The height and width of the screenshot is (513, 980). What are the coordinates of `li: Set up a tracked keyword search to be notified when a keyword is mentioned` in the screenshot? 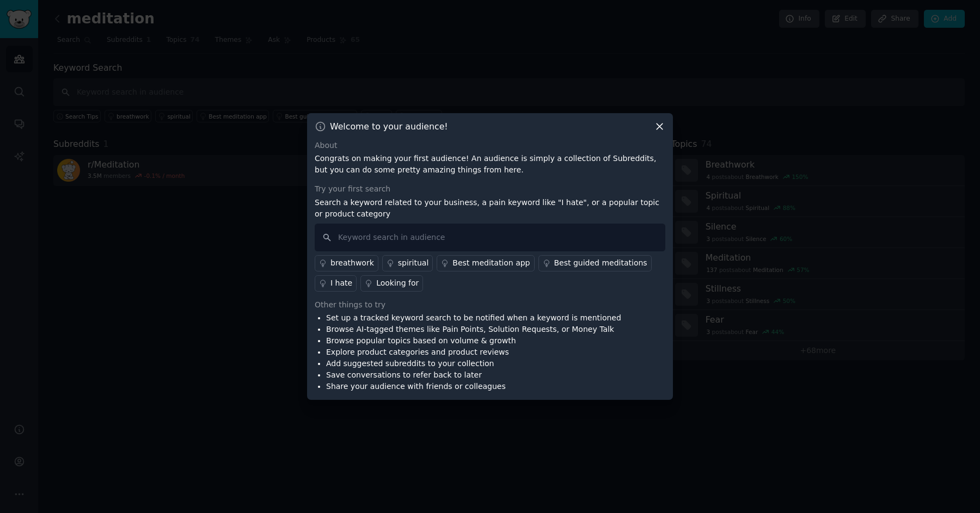 It's located at (473, 317).